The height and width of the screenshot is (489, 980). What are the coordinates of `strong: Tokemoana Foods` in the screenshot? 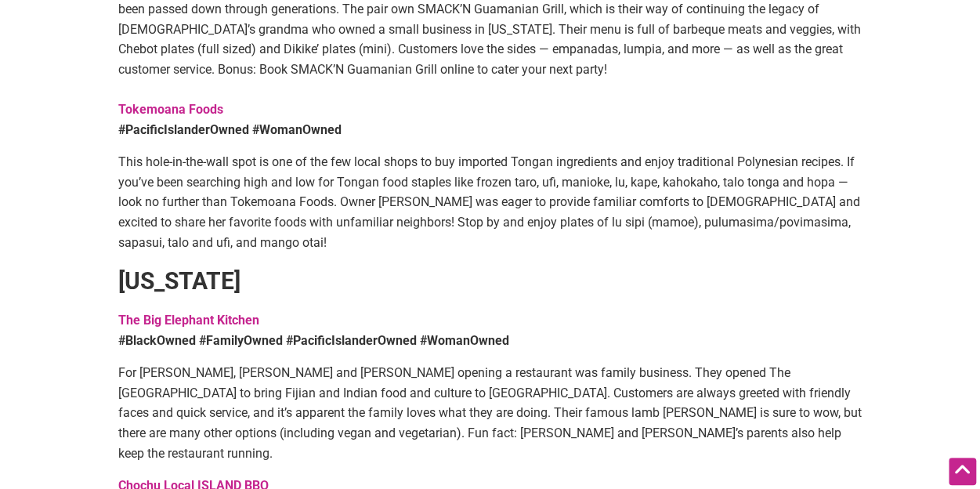 It's located at (170, 109).